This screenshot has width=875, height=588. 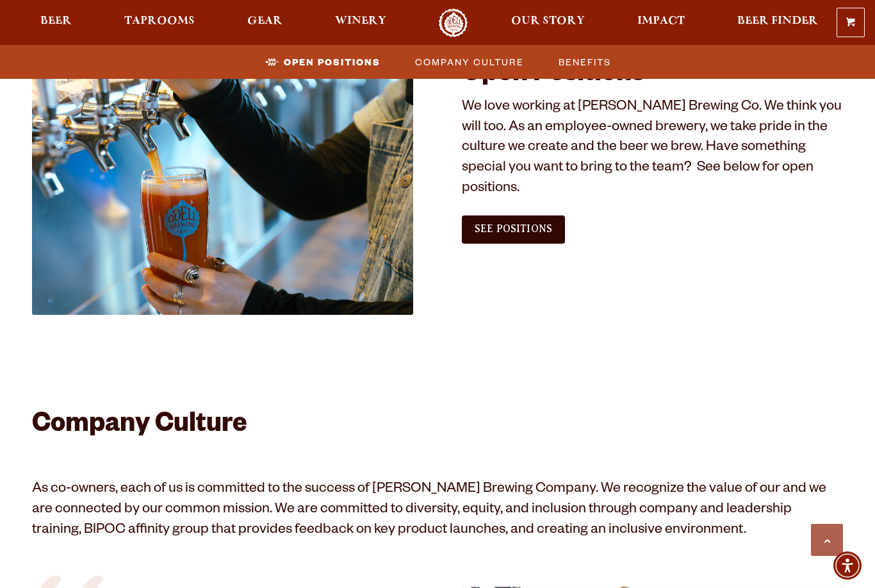 I want to click on a: Scroll to top, so click(x=828, y=540).